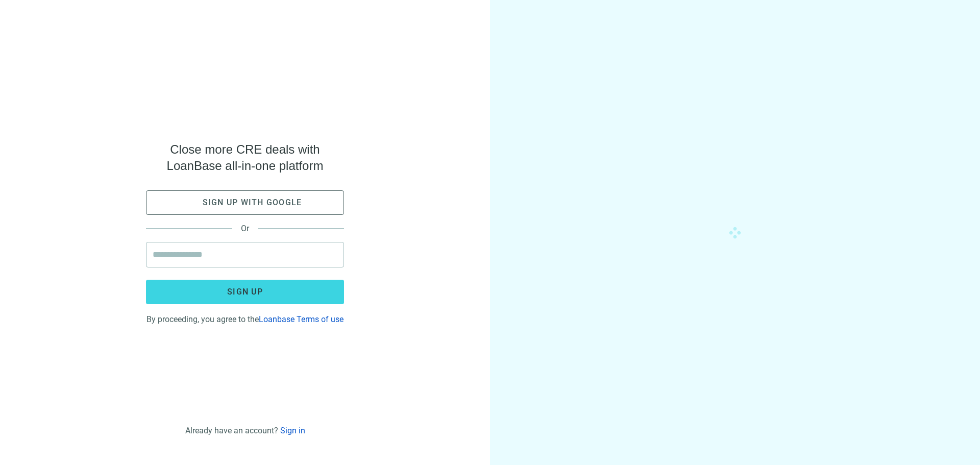  What do you see at coordinates (245, 158) in the screenshot?
I see `span: Close more CRE deals with LoanBase all-in-one platform` at bounding box center [245, 158].